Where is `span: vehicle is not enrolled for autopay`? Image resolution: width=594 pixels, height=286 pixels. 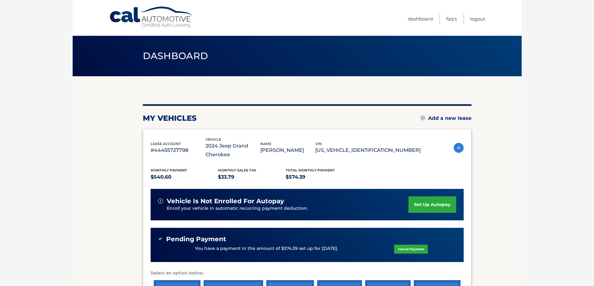
span: vehicle is not enrolled for autopay is located at coordinates (225, 201).